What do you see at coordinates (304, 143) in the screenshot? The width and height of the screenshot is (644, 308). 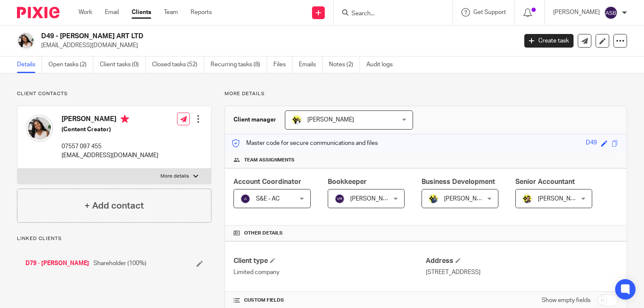 I see `p: Master code for secure communications and files` at bounding box center [304, 143].